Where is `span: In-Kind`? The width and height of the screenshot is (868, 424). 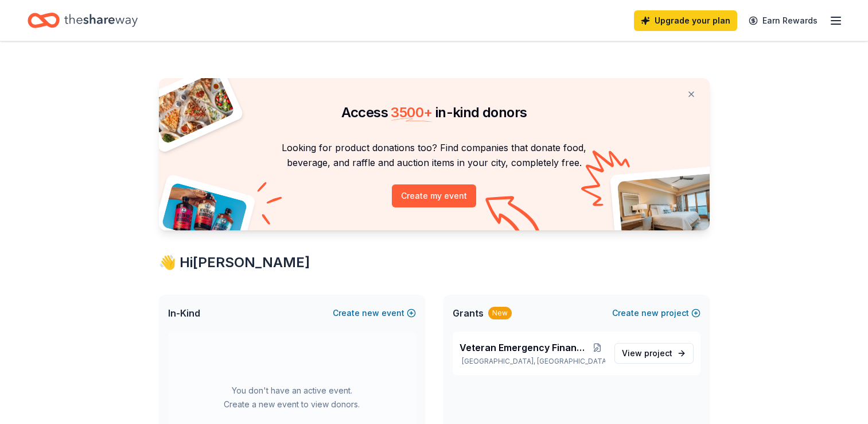 span: In-Kind is located at coordinates (184, 313).